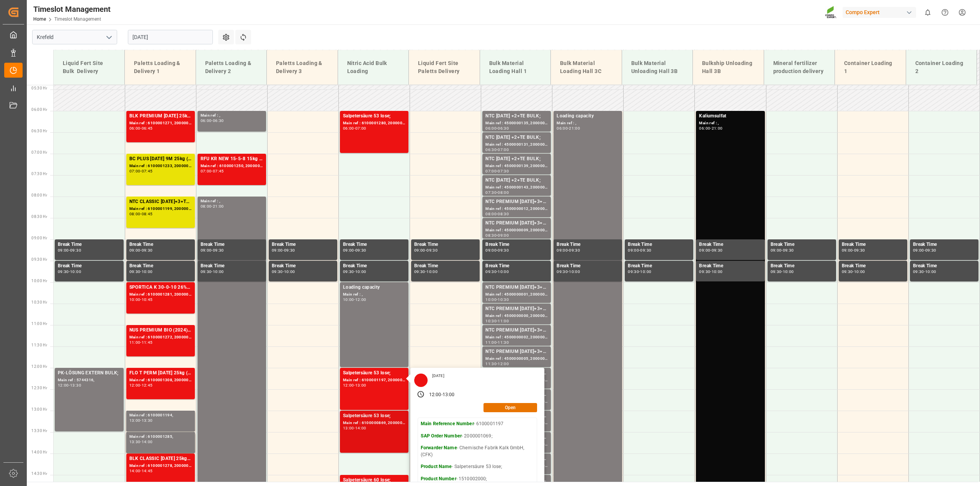 The width and height of the screenshot is (980, 486). I want to click on div: 08:30, so click(491, 235).